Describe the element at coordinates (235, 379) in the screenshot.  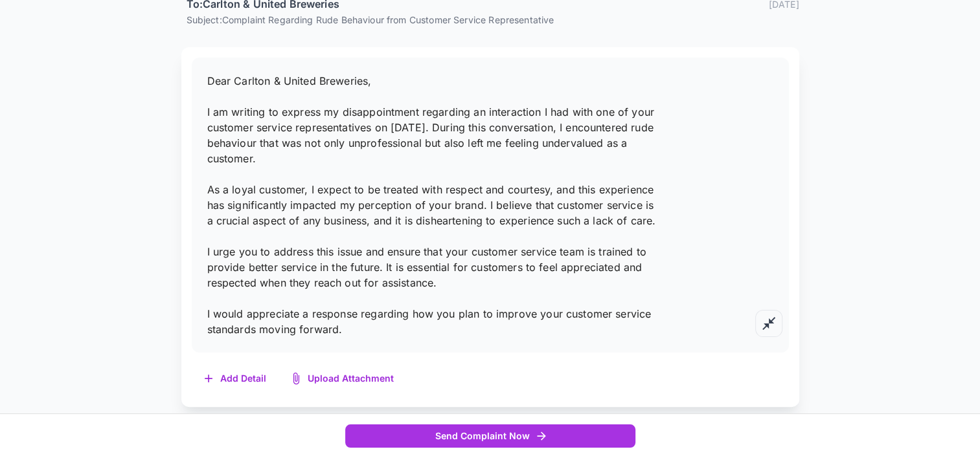
I see `button: Add Detail` at that location.